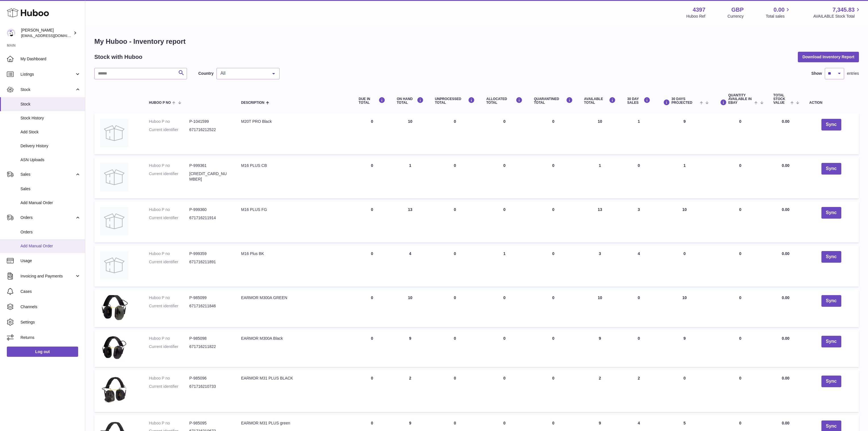 Image resolution: width=868 pixels, height=431 pixels. I want to click on div: EARMOR M300A Black, so click(294, 339).